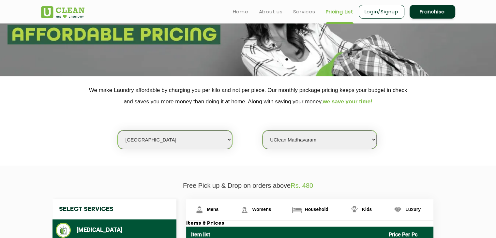  Describe the element at coordinates (63, 12) in the screenshot. I see `img: UClean Laundry and Dry Cleaning` at that location.